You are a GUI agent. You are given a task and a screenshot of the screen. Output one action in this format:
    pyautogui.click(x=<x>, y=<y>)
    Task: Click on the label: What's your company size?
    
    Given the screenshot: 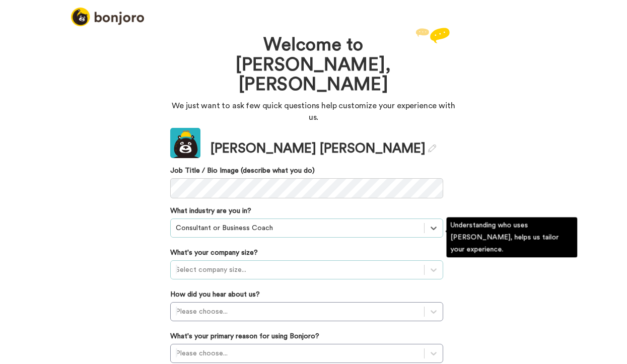 What is the action you would take?
    pyautogui.click(x=214, y=253)
    